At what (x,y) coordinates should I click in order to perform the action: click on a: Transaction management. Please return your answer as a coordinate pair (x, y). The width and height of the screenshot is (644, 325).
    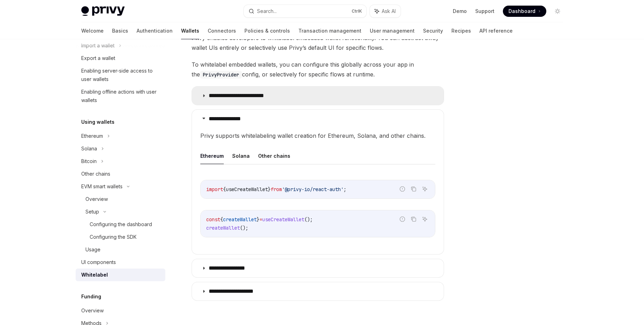
    Looking at the image, I should click on (330, 31).